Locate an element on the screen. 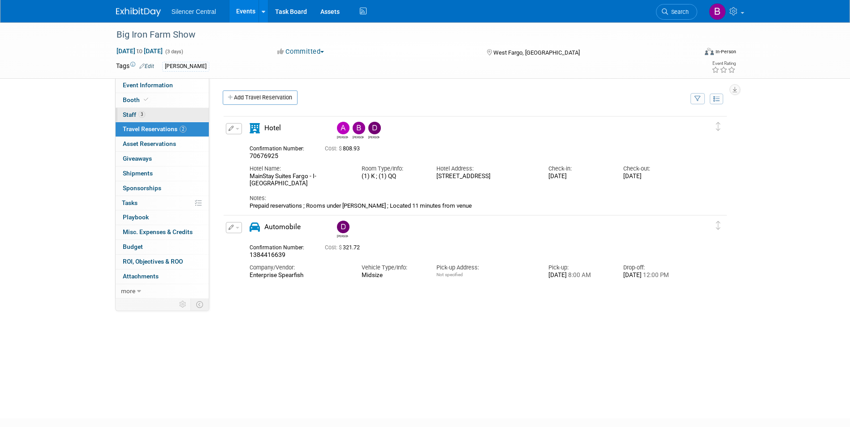 Image resolution: width=850 pixels, height=427 pixels. a: Shipments is located at coordinates (162, 174).